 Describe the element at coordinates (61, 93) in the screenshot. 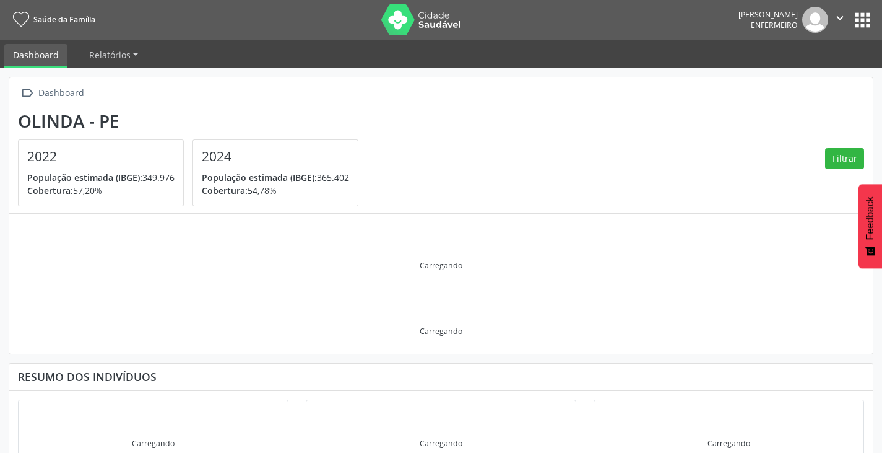

I see `div: Dashboard` at that location.